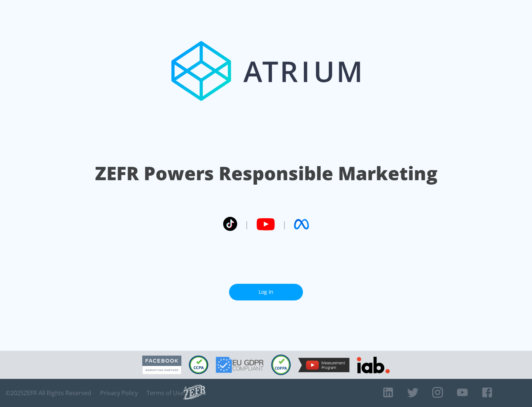  I want to click on img: Facebook Marketing Partner, so click(162, 364).